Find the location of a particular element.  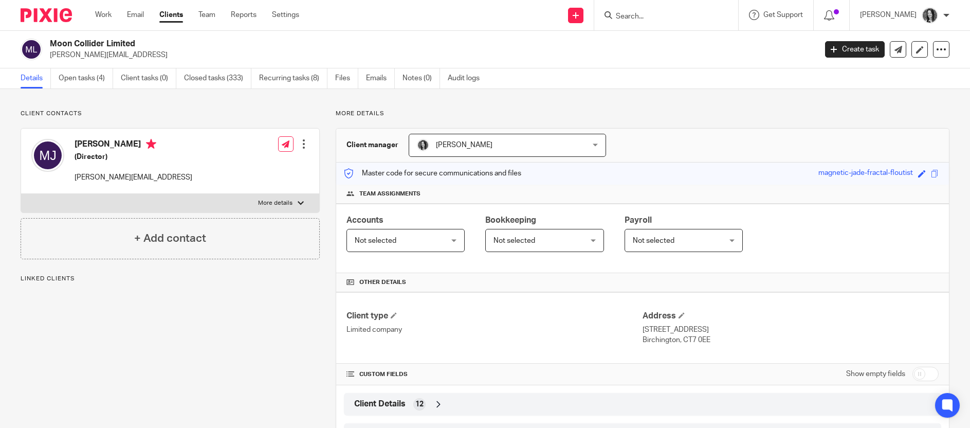

span: Other details is located at coordinates (382, 282).